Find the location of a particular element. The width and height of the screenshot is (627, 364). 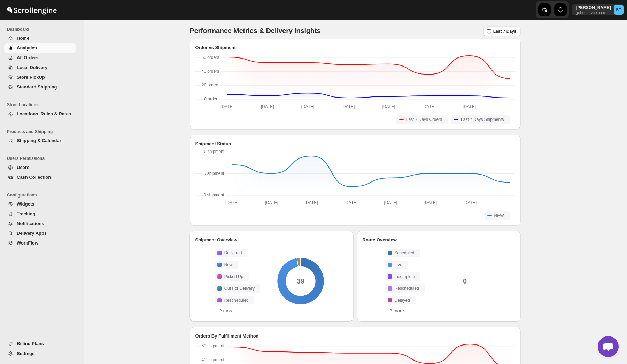

button: Live is located at coordinates (397, 264).